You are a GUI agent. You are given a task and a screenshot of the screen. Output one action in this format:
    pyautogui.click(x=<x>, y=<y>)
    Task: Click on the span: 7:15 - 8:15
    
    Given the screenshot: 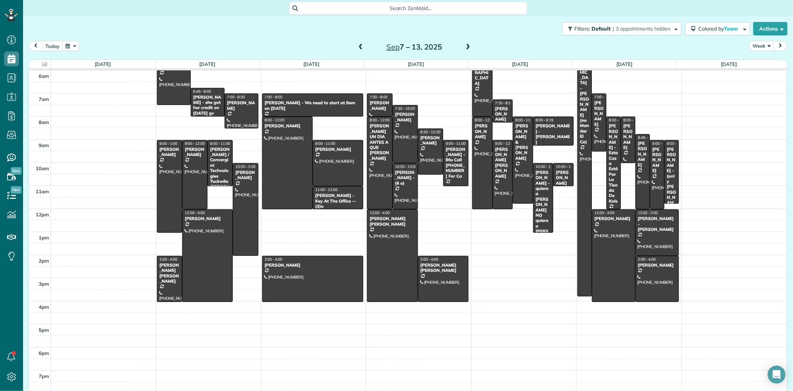 What is the action you would take?
    pyautogui.click(x=504, y=103)
    